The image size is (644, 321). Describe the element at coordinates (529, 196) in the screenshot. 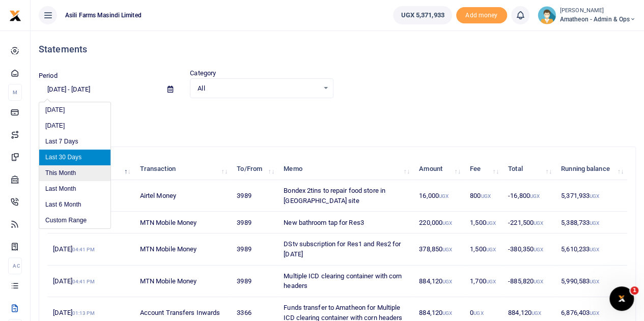

I see `td: -16,800` at that location.